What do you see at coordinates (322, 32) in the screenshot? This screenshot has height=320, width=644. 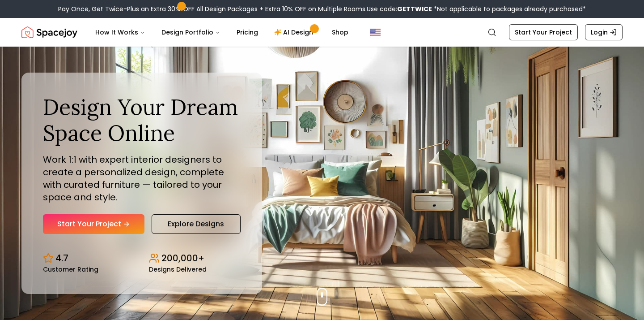 I see `nav: Global` at bounding box center [322, 32].